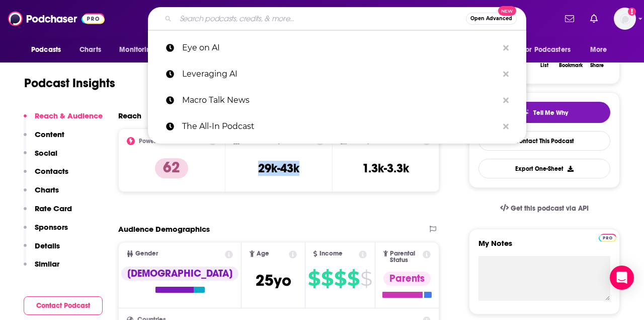  I want to click on span: Podcasts, so click(46, 50).